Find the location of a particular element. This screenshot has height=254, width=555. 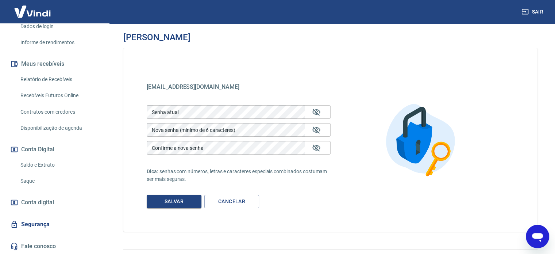

a: Relatório de Recebíveis is located at coordinates (59, 79).